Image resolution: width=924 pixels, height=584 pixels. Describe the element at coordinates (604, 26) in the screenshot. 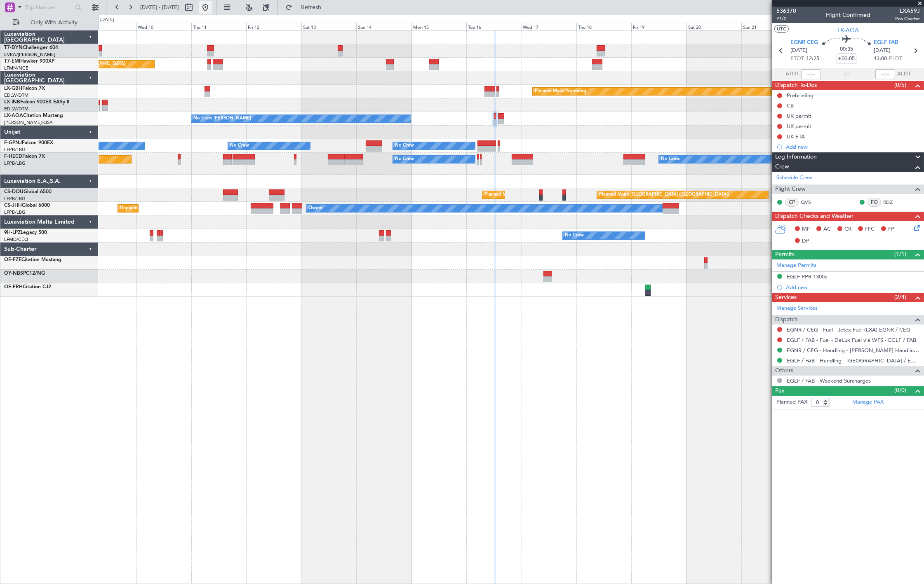

I see `div: Thu 18` at that location.